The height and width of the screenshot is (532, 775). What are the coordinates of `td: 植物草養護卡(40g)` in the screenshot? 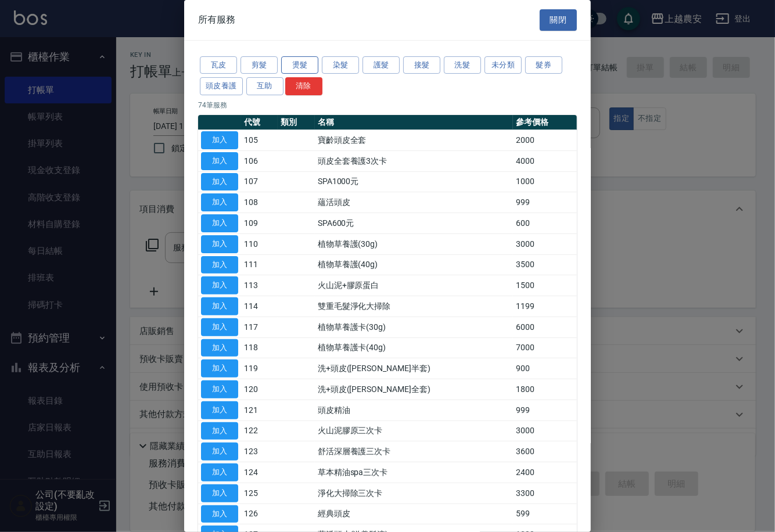 It's located at (414, 348).